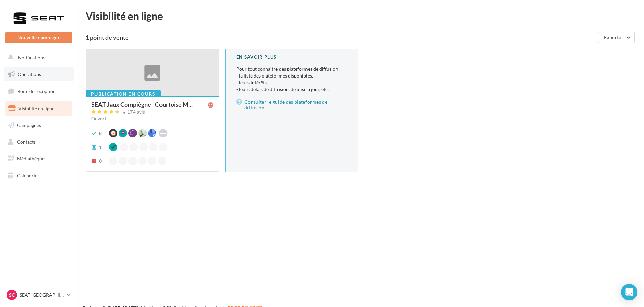  What do you see at coordinates (36, 108) in the screenshot?
I see `span: Visibilité en ligne` at bounding box center [36, 108].